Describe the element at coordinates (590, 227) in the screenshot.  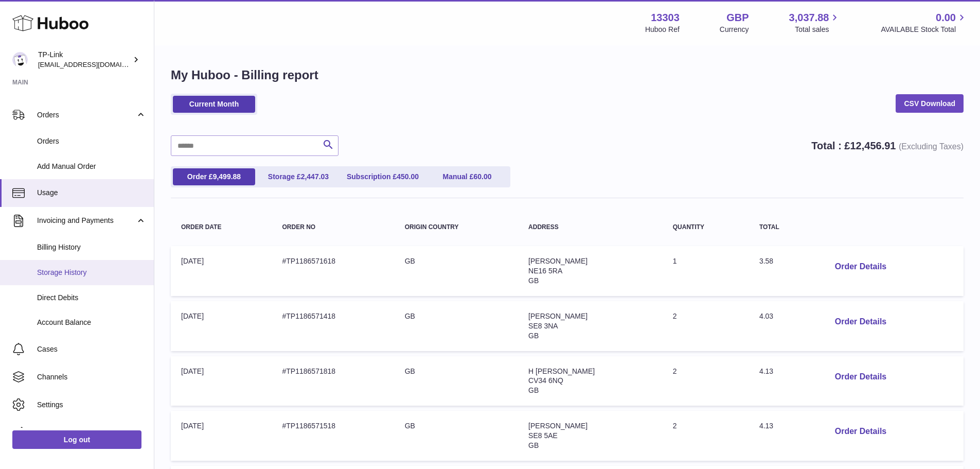
I see `th: Address` at that location.